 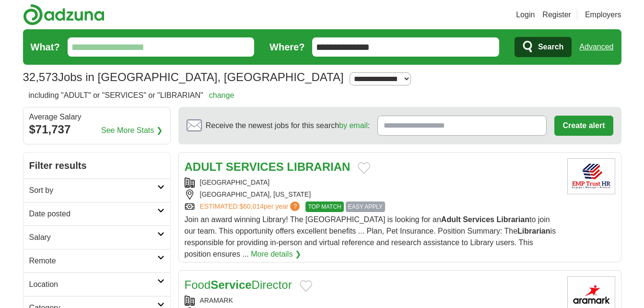 I want to click on strong: Adult, so click(x=451, y=219).